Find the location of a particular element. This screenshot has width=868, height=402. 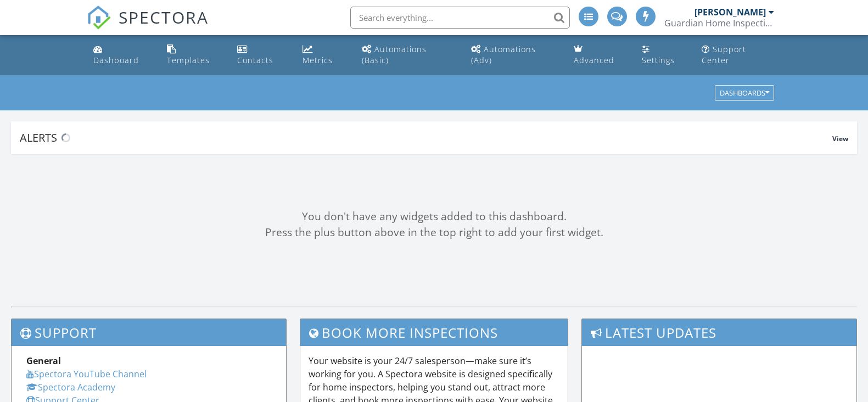

strong: General is located at coordinates (43, 361).